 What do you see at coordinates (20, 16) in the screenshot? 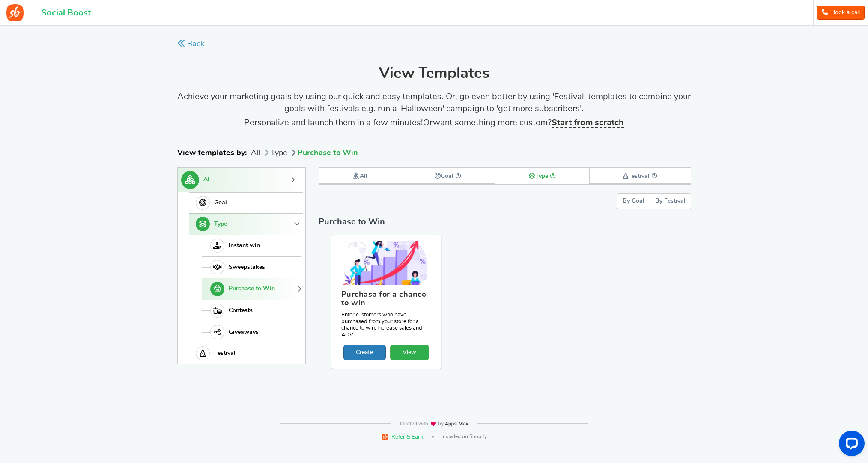
I see `button: Open LiveChat chat widget` at bounding box center [20, 16].